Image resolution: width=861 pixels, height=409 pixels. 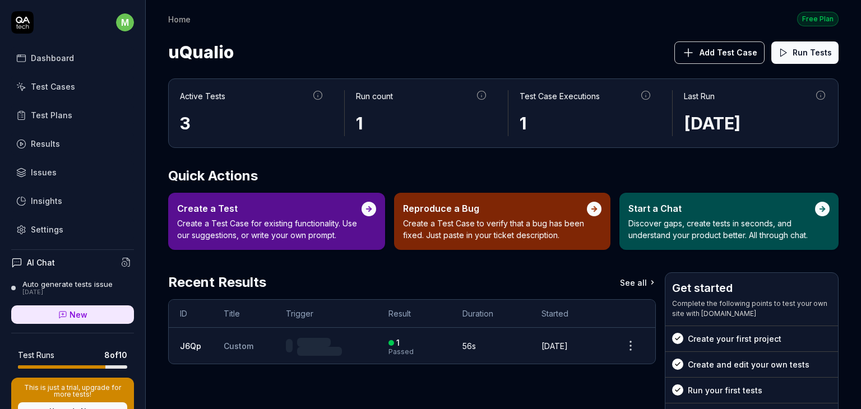 What do you see at coordinates (490, 314) in the screenshot?
I see `th: Duration` at bounding box center [490, 314].